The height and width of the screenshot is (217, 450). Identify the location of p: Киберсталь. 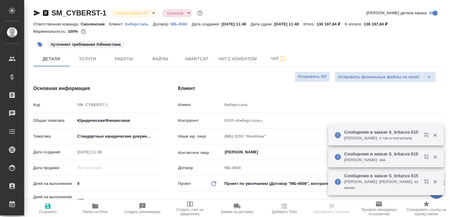
(139, 24).